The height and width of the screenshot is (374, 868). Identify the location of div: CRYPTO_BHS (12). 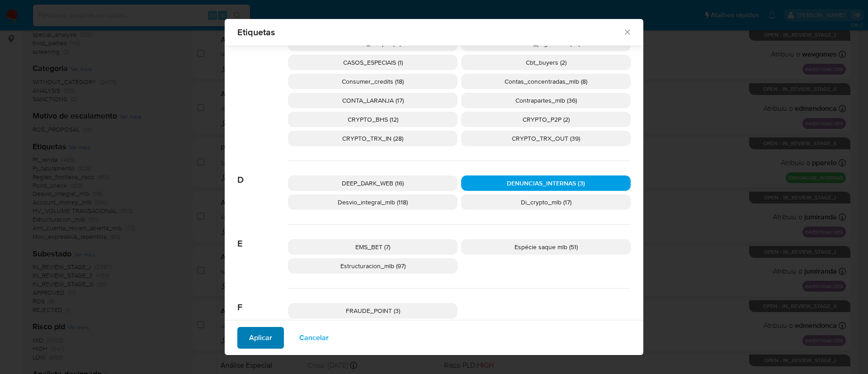
(372, 120).